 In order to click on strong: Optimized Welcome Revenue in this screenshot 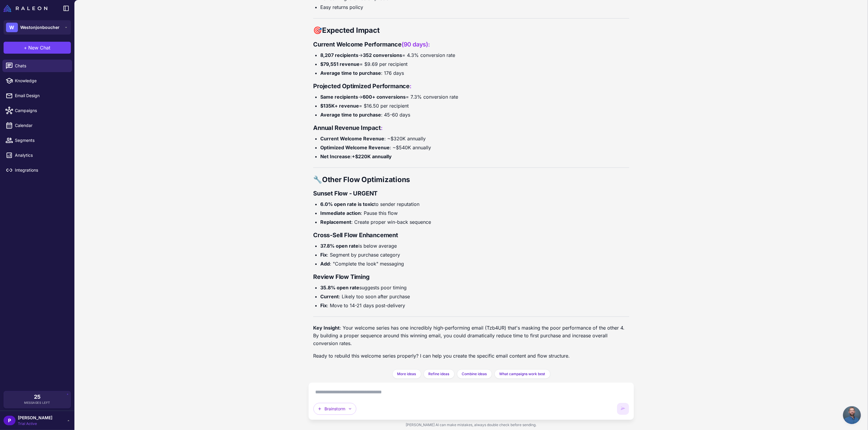, I will do `click(355, 147)`.